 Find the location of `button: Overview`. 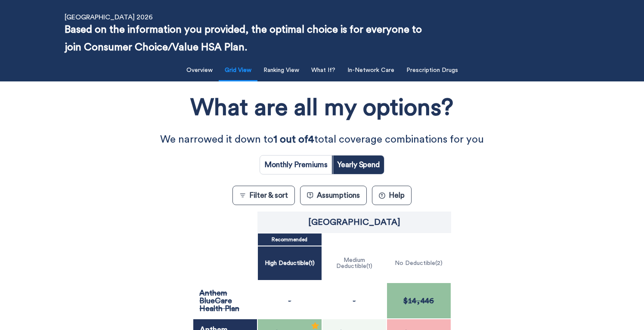

button: Overview is located at coordinates (199, 70).